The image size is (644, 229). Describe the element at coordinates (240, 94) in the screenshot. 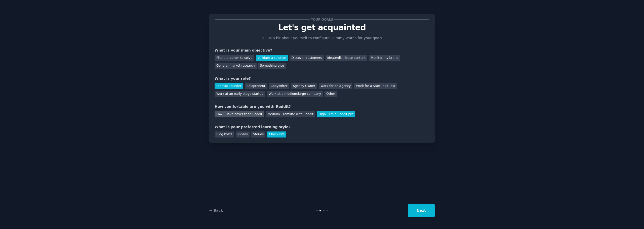

I see `div: Work at an early stage startup` at that location.